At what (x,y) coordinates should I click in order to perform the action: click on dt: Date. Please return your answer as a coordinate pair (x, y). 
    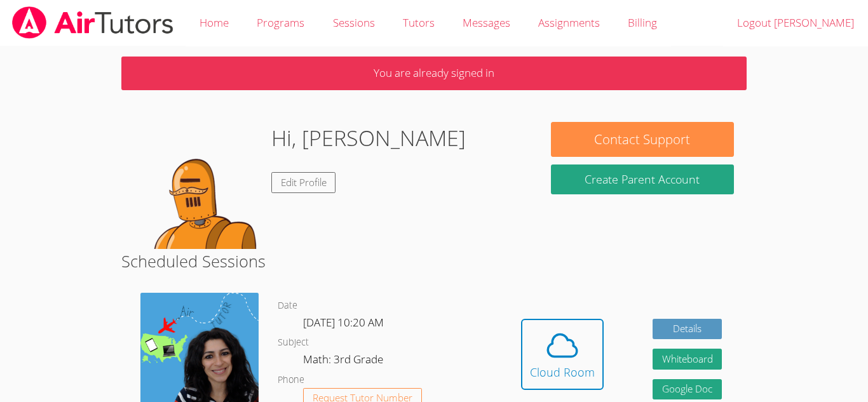
    Looking at the image, I should click on (287, 305).